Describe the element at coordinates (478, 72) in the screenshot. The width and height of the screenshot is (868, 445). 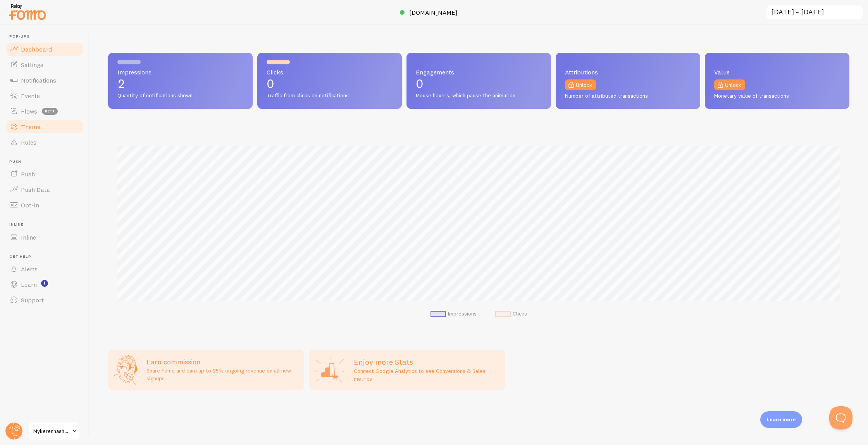
I see `span: Engagements` at that location.